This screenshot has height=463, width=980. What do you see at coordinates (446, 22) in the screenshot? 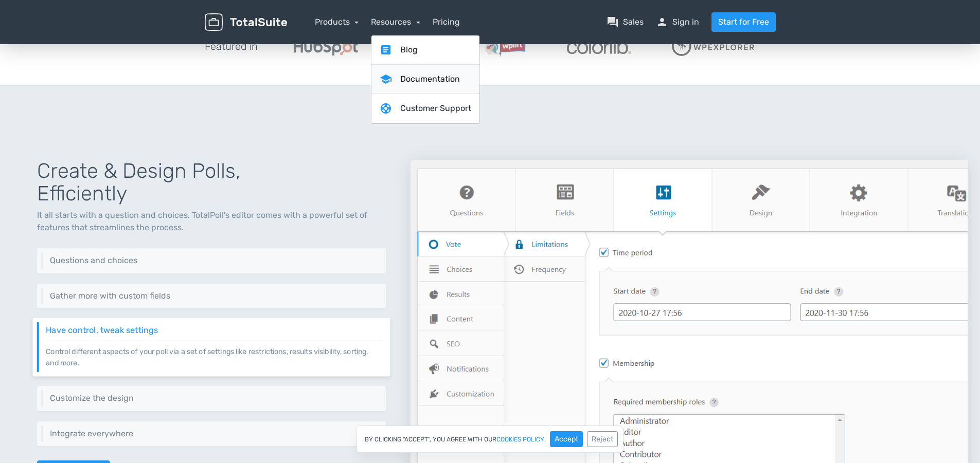
I see `a: Pricing` at bounding box center [446, 22].